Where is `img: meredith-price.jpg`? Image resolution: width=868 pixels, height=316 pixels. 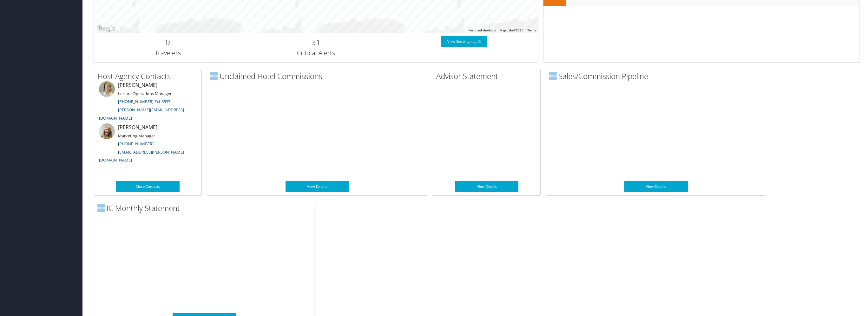 img: meredith-price.jpg is located at coordinates (107, 89).